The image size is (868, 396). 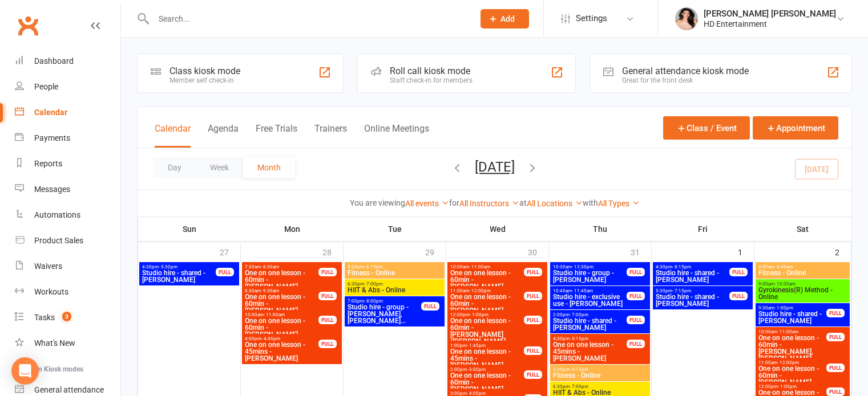 What do you see at coordinates (589, 267) in the screenshot?
I see `span: 10:30am` at bounding box center [589, 267].